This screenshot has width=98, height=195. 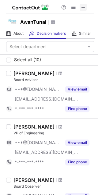 What do you see at coordinates (28, 47) in the screenshot?
I see `div: Select department` at bounding box center [28, 47].